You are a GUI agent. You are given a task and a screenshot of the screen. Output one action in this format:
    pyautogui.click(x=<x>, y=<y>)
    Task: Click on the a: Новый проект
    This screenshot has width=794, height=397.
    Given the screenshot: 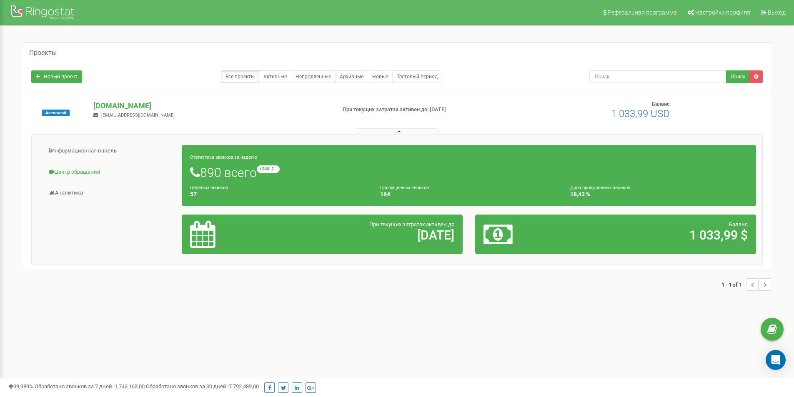 What is the action you would take?
    pyautogui.click(x=57, y=77)
    